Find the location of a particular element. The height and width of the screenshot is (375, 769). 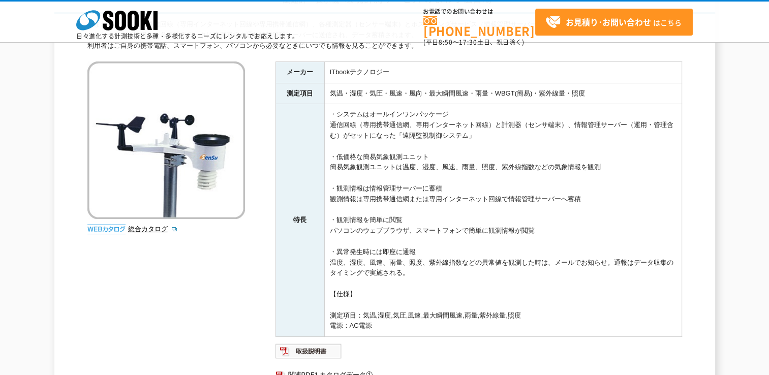

td: ・システムはオールインワンパッケージ 通信回線（専用携帯通信網、専用インターネット回線）と計測器（センサ端末）、情報管理サーバー（運用・管理含む）がセットになった「遠隔監視制御システム」 ・低価... is located at coordinates (502, 220).